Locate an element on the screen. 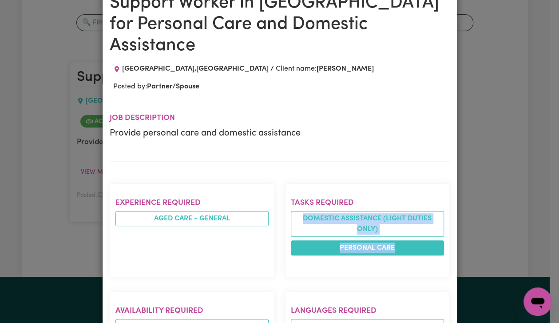  li: Aged care - General is located at coordinates (192, 219).